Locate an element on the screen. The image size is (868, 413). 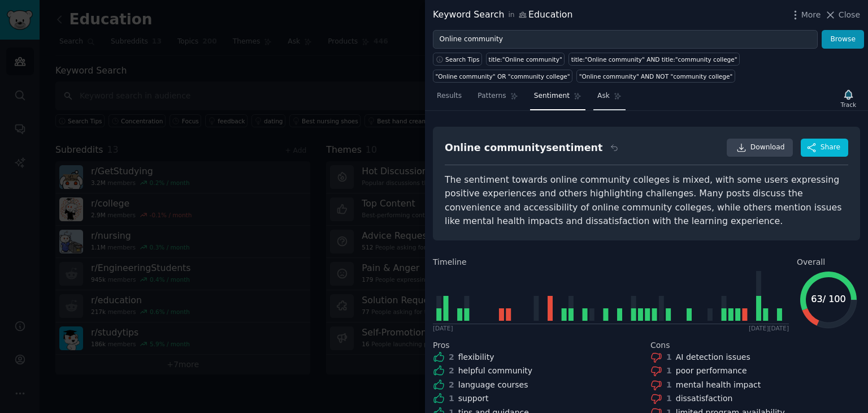
span: Share is located at coordinates (830, 147).